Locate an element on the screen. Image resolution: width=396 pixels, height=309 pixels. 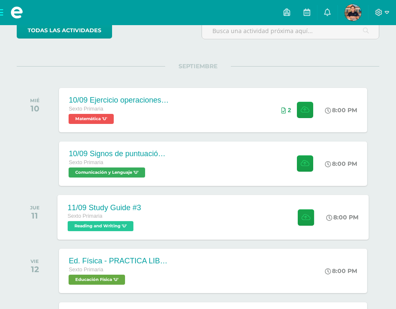
div: Archivos entregados is located at coordinates (286, 110).